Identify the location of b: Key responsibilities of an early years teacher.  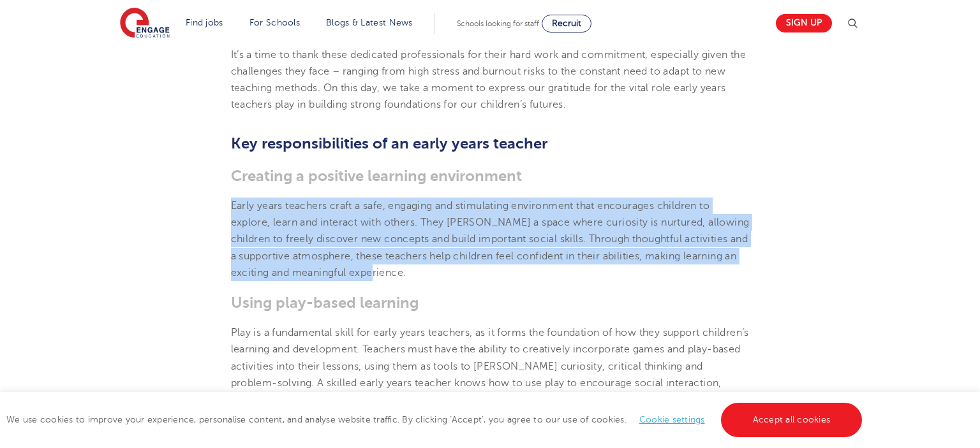
(389, 144).